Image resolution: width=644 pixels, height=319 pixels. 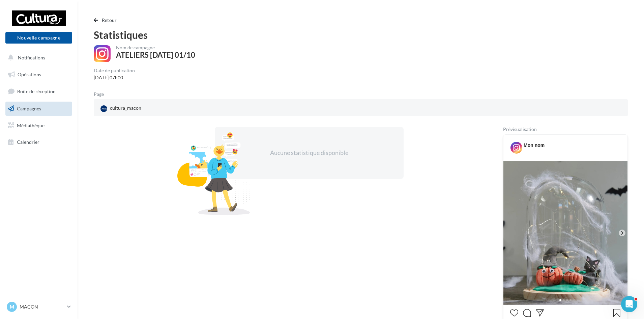 What do you see at coordinates (121, 108) in the screenshot?
I see `div: cultura_macon` at bounding box center [121, 108].